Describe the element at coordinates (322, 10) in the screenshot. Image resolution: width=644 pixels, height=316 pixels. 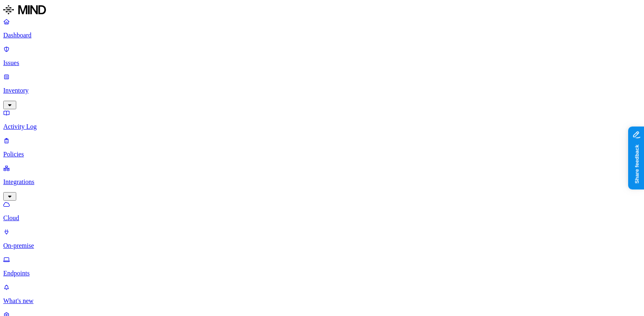
I see `a: MIND` at that location.